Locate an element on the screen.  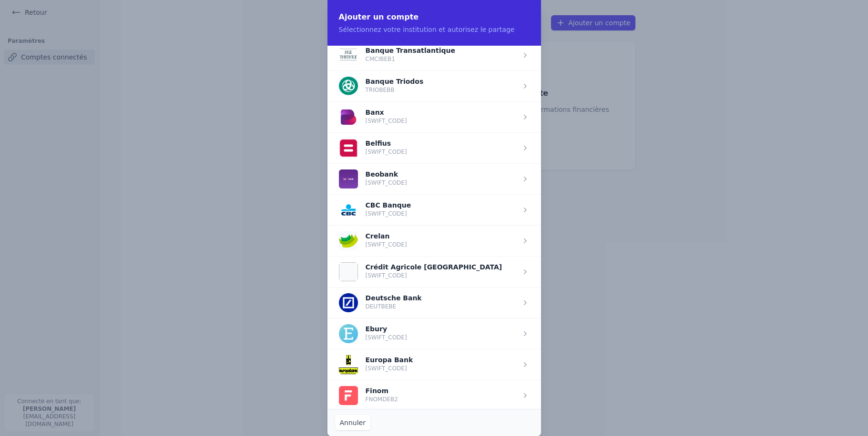
p: Crelan is located at coordinates (386, 236).